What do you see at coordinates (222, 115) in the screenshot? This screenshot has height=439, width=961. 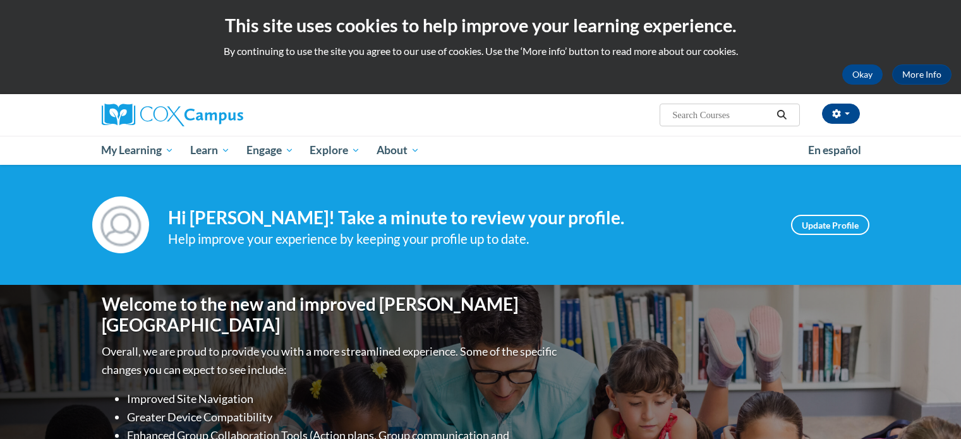 I see `a: Cox Campus` at bounding box center [222, 115].